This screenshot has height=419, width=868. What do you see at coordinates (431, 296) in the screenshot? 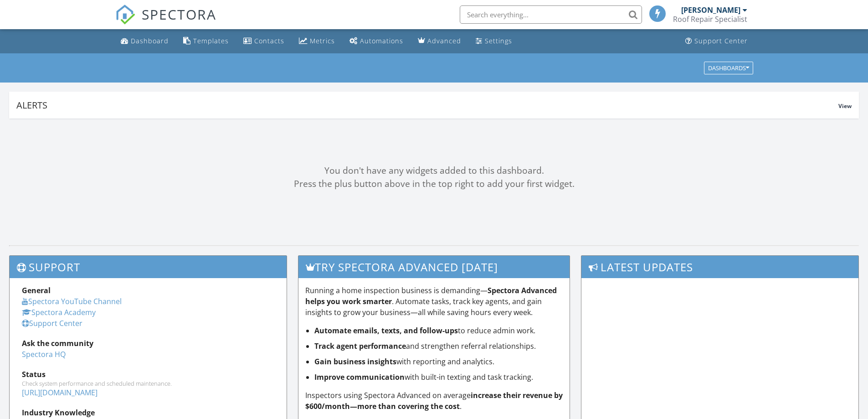
I see `strong: Spectora Advanced helps you work smarter` at bounding box center [431, 296].